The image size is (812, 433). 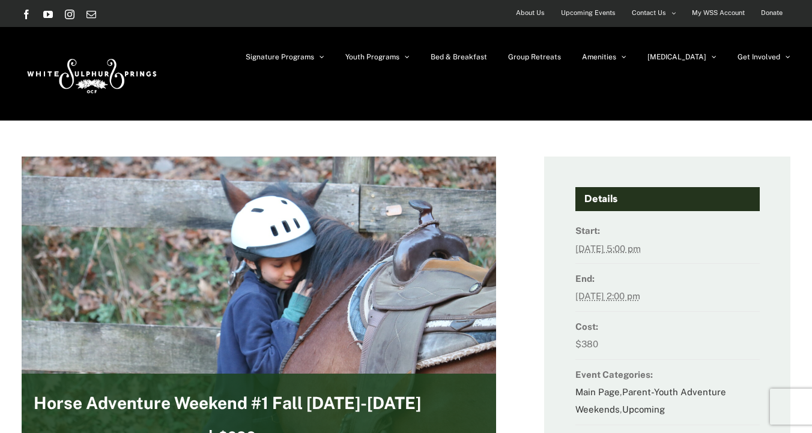 What do you see at coordinates (91, 74) in the screenshot?
I see `img: White Sulphur Springs Logo` at bounding box center [91, 74].